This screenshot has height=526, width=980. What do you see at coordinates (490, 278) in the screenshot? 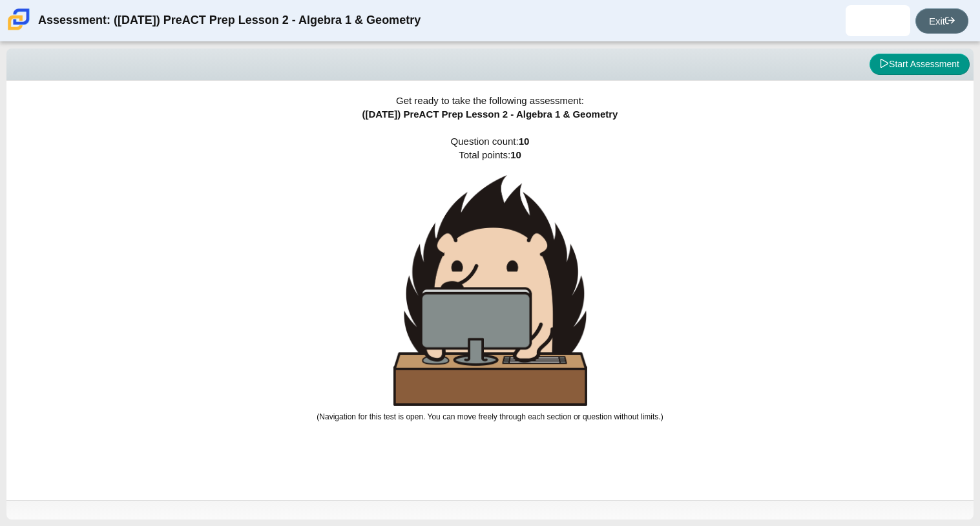
I see `span: Question count: Total points:` at bounding box center [490, 278].